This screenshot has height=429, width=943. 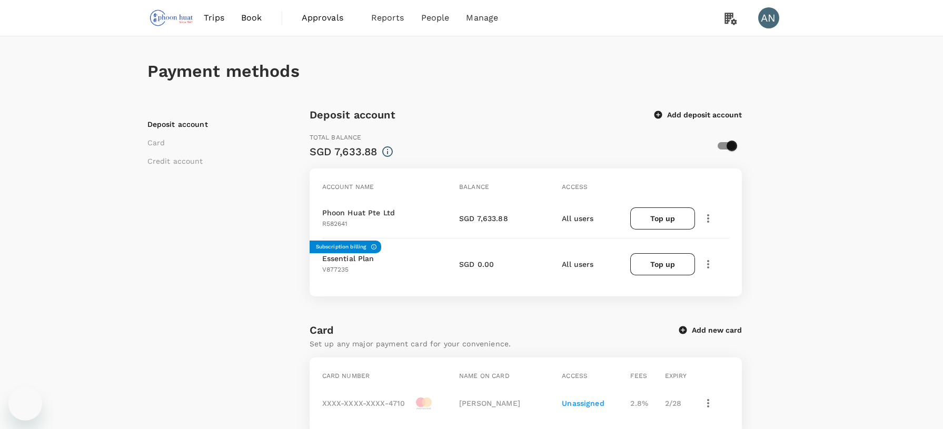 I want to click on span: Account name, so click(x=348, y=187).